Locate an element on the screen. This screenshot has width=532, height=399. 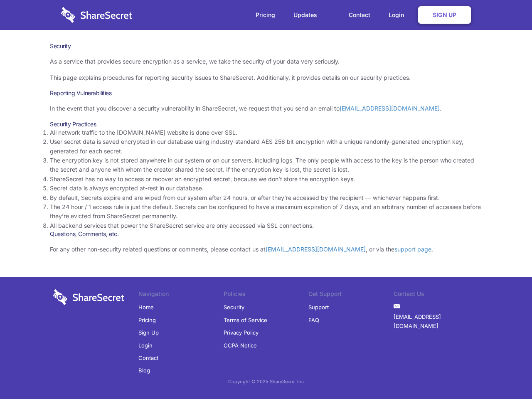
a: Security is located at coordinates (234, 307).